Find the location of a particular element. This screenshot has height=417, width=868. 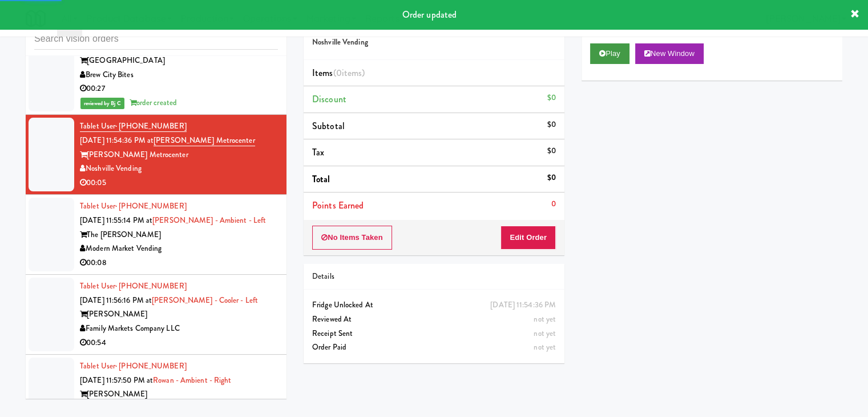

div: 00:05 is located at coordinates (178, 183).